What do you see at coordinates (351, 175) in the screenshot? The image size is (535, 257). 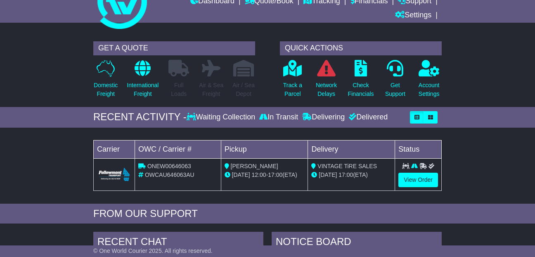 I see `div: (ETA)` at bounding box center [351, 175].